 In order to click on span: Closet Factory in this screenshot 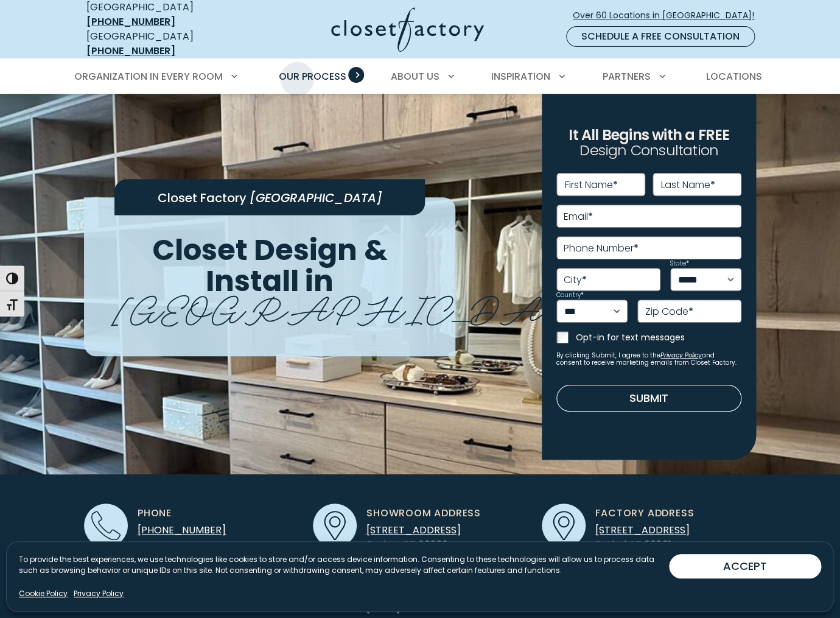, I will do `click(202, 198)`.